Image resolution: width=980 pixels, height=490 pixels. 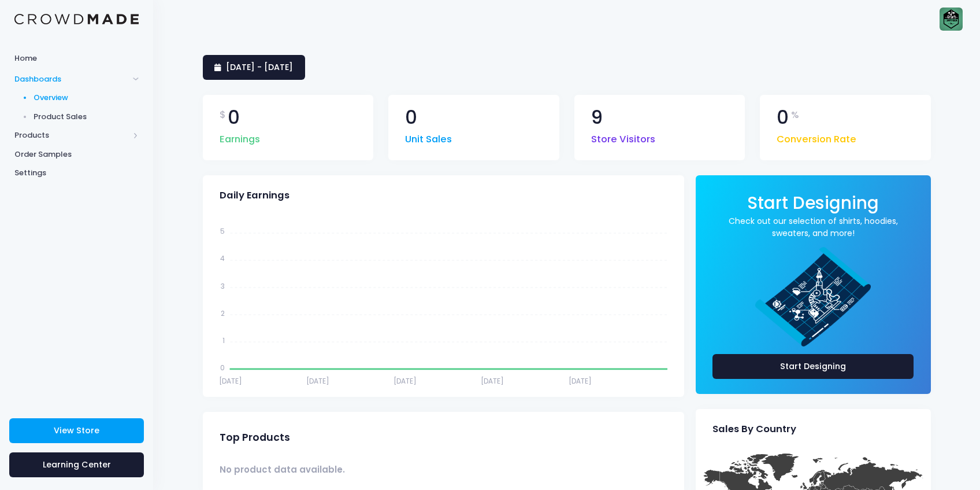 I want to click on tspan: 5, so click(x=222, y=231).